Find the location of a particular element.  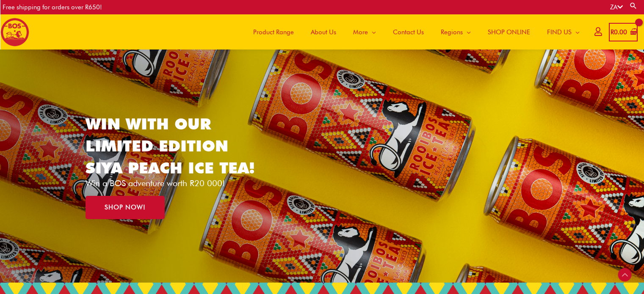

a: Regions is located at coordinates (455, 32).